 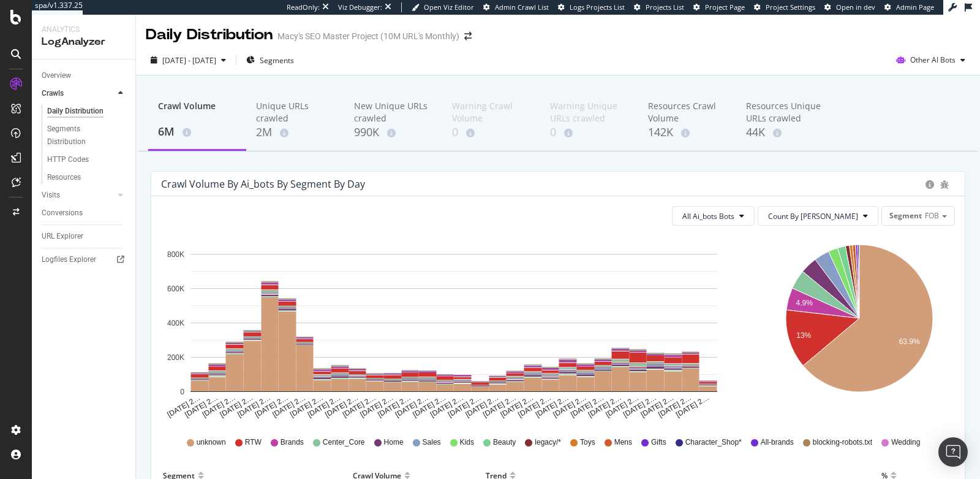 What do you see at coordinates (57, 75) in the screenshot?
I see `div: Overview` at bounding box center [57, 75].